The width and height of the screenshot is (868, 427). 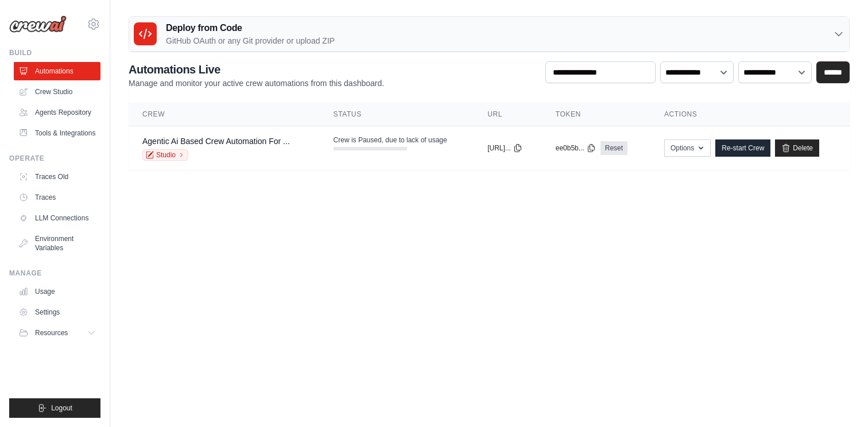 I want to click on th: URL, so click(x=507, y=114).